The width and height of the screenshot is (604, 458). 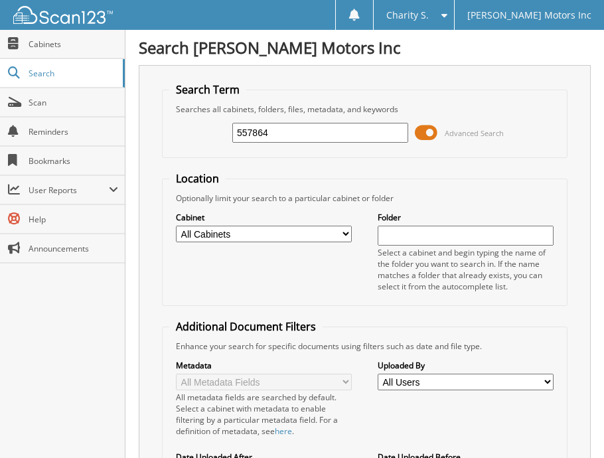 I want to click on div: Enhance your search for specific documents using filters such as date and file type., so click(x=365, y=346).